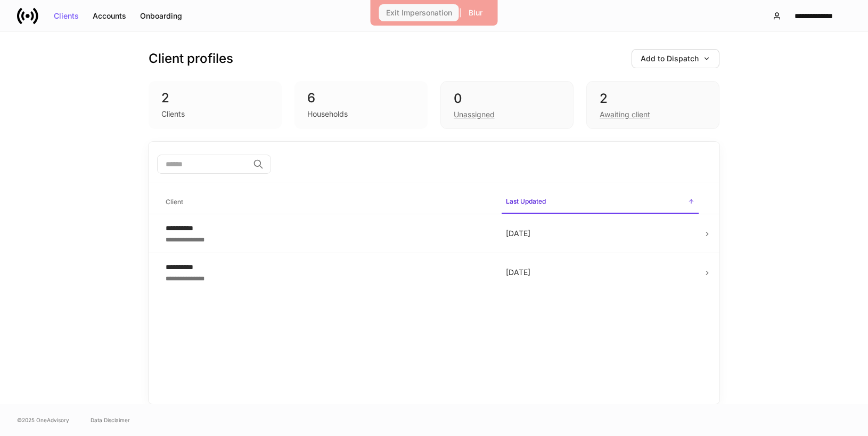  I want to click on h6: Last Updated, so click(526, 201).